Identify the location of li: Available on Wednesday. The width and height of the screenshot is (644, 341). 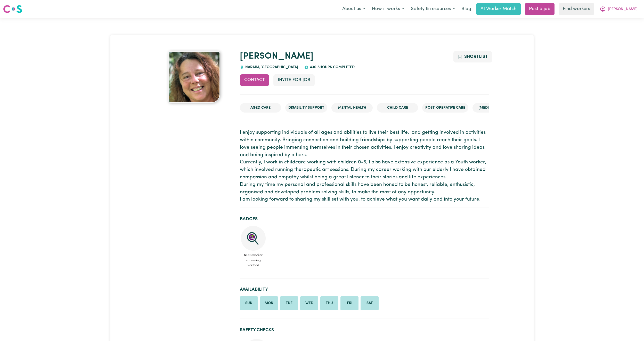
(309, 303).